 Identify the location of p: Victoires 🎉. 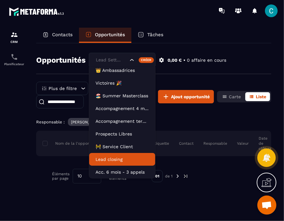
(122, 83).